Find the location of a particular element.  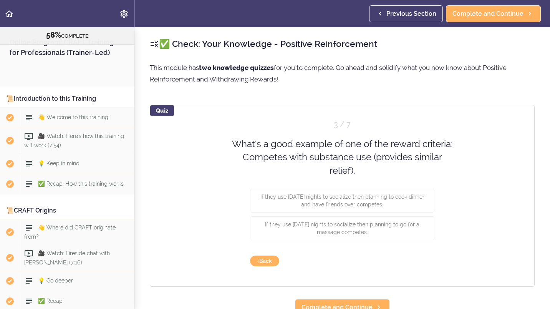

div: COMPLETE is located at coordinates (67, 35).